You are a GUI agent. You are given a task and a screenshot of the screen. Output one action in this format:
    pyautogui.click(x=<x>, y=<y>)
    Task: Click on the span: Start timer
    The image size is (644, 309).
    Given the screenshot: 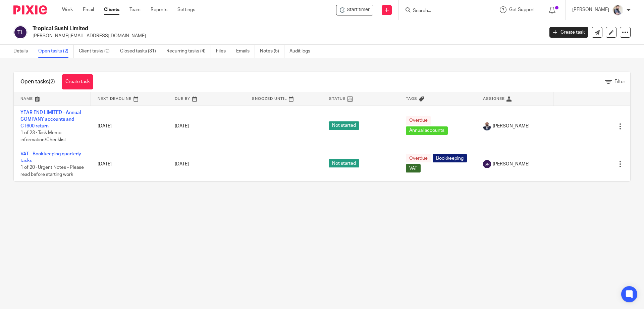 What is the action you would take?
    pyautogui.click(x=358, y=10)
    